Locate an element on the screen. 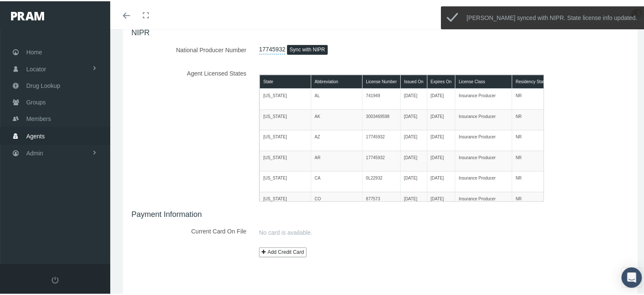  th: License Class is located at coordinates (484, 80).